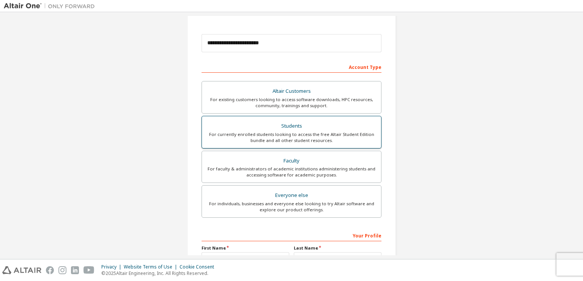 This screenshot has height=281, width=583. What do you see at coordinates (22, 270) in the screenshot?
I see `img: altair_logo.svg` at bounding box center [22, 270].